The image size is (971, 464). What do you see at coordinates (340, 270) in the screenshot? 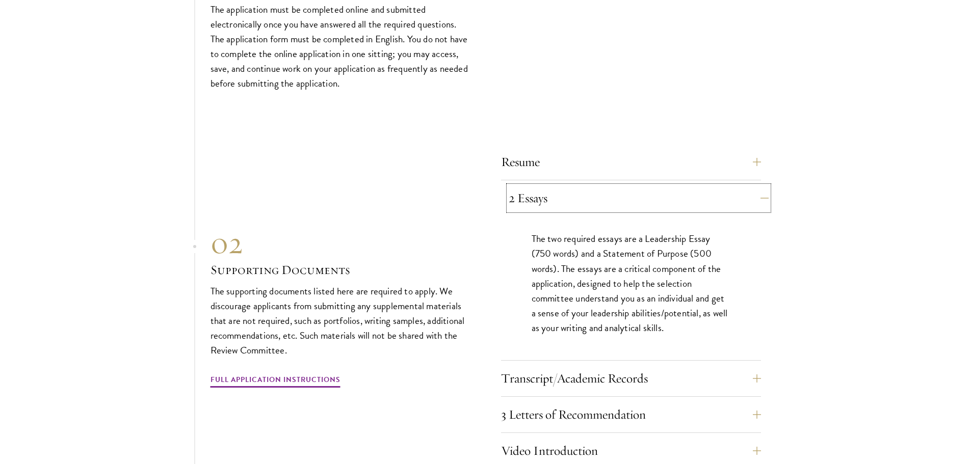
I see `h3: Supporting Documents` at bounding box center [340, 270].